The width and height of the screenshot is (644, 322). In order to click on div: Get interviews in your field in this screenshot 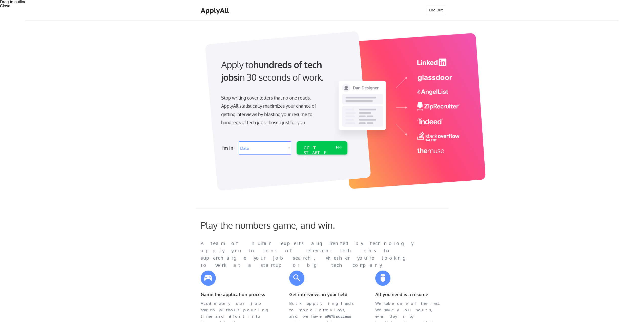, I will do `click(323, 295)`.